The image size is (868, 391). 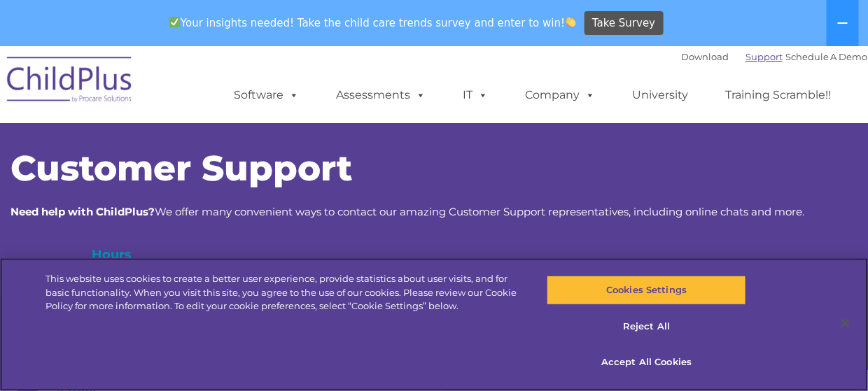 What do you see at coordinates (777, 95) in the screenshot?
I see `a: Training Scramble!!` at bounding box center [777, 95].